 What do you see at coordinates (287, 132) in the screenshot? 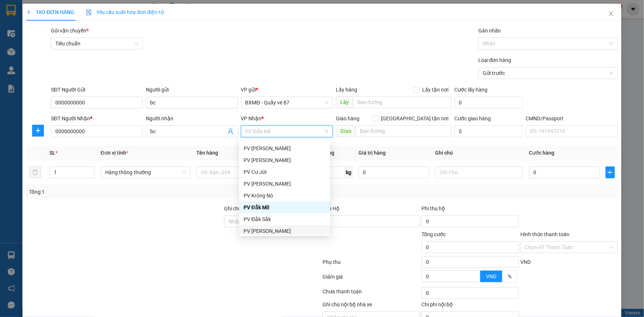
I see `span: PV Đắk Mil` at bounding box center [287, 132].